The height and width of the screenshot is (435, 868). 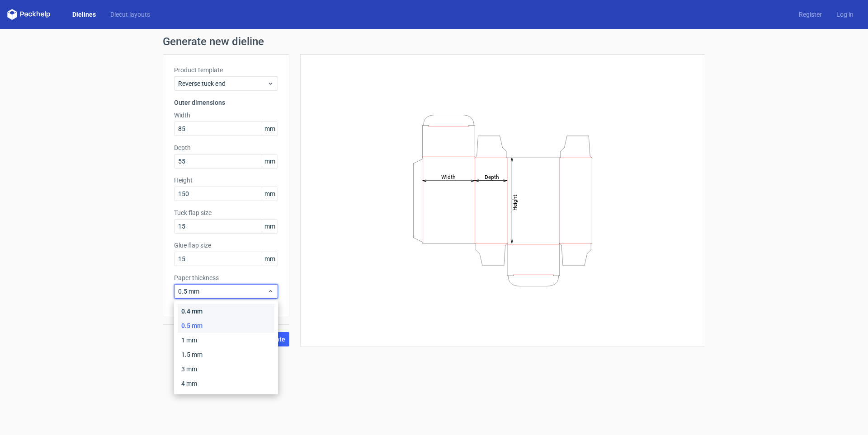 I want to click on label: Product template, so click(x=226, y=70).